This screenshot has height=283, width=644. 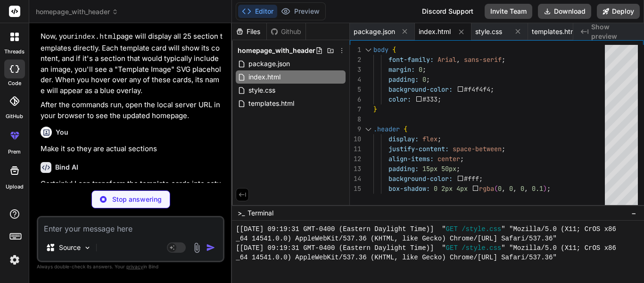 I want to click on span: rgba, so click(x=487, y=188).